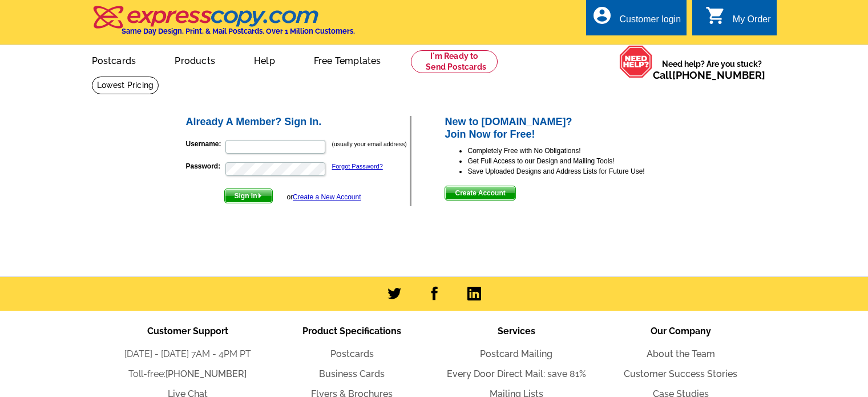 Image resolution: width=868 pixels, height=397 pixels. I want to click on h4: Same Day Design, Print, & Mail Postcards. Over 1 Million Customers., so click(238, 31).